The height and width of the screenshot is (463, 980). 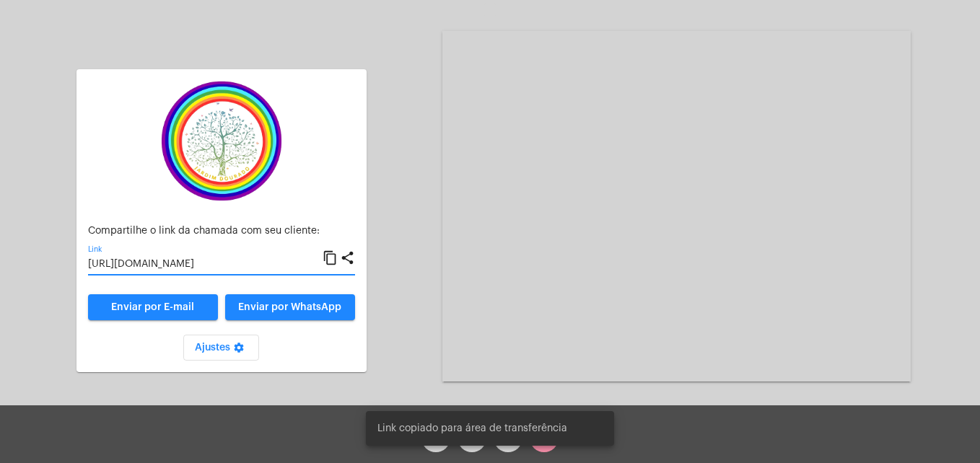 What do you see at coordinates (290, 307) in the screenshot?
I see `span: Enviar por WhatsApp` at bounding box center [290, 307].